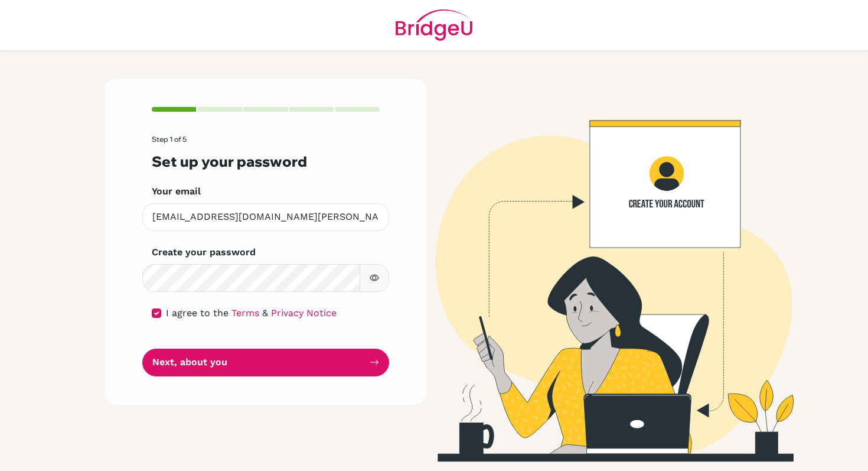  I want to click on a: Terms, so click(245, 313).